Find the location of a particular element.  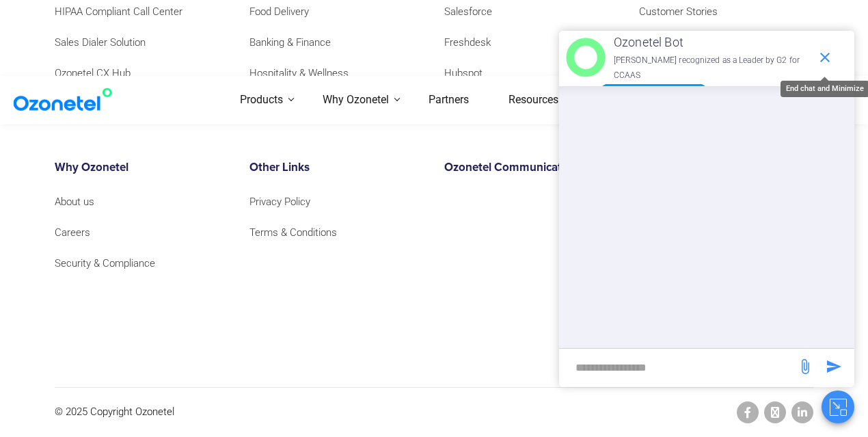

p: © 2025 Copyright Ozonetel is located at coordinates (114, 412).